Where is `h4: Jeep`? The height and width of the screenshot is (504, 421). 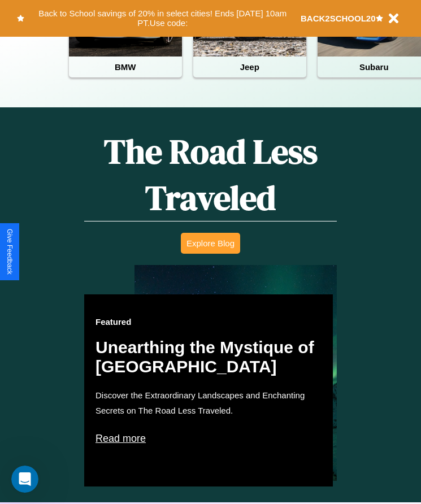 h4: Jeep is located at coordinates (250, 67).